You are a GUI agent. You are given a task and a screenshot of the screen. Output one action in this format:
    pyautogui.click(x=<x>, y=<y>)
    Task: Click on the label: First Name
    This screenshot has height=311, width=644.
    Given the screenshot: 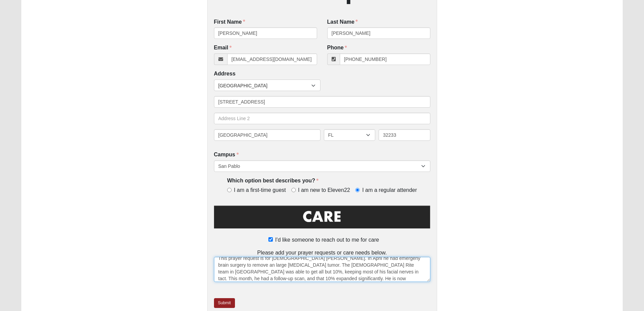 What is the action you would take?
    pyautogui.click(x=230, y=22)
    